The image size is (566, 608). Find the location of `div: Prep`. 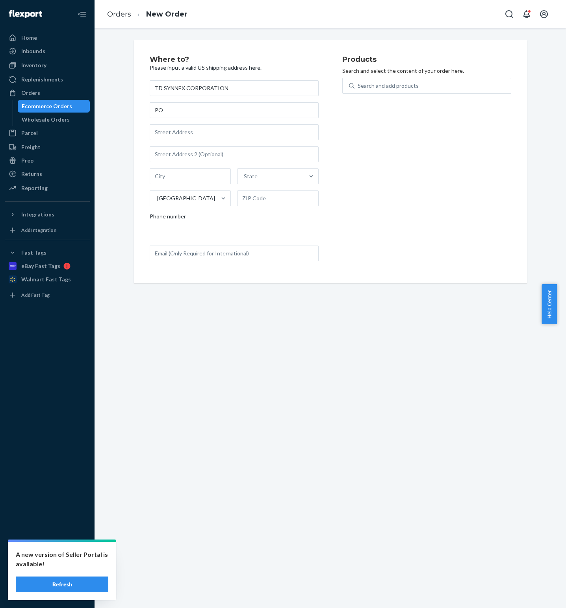

div: Prep is located at coordinates (27, 161).